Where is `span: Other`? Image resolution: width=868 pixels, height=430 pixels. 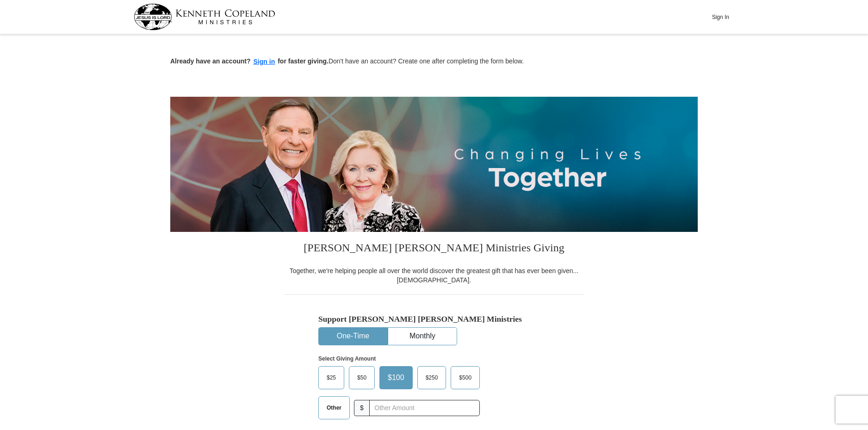 span: Other is located at coordinates (334, 408).